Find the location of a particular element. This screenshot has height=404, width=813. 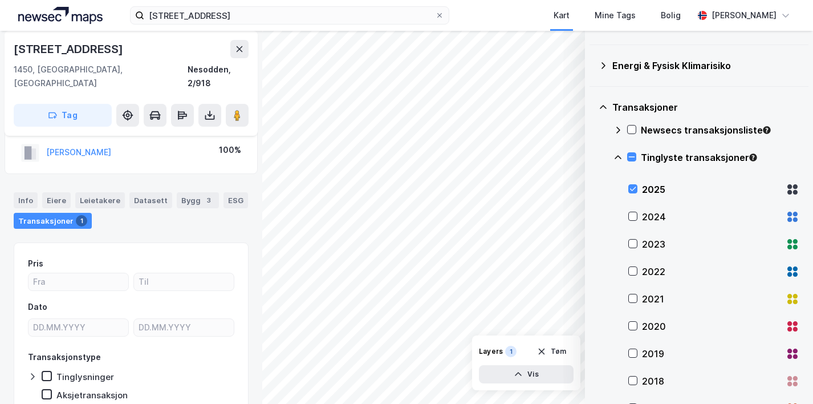

input: Søk på adresse, matrikkel, gårdeiere, leietakere eller personer is located at coordinates (290, 15).